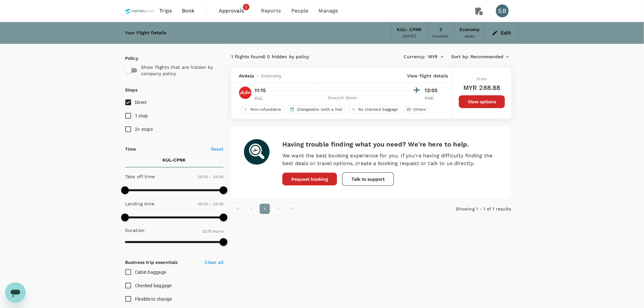  I want to click on div: Non-refundable, so click(262, 110).